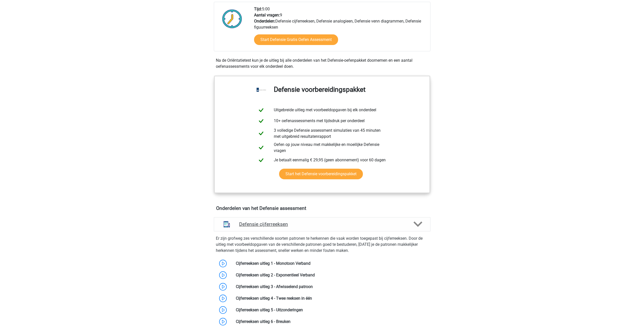 The image size is (644, 330). Describe the element at coordinates (267, 15) in the screenshot. I see `b: Aantal vragen:` at that location.